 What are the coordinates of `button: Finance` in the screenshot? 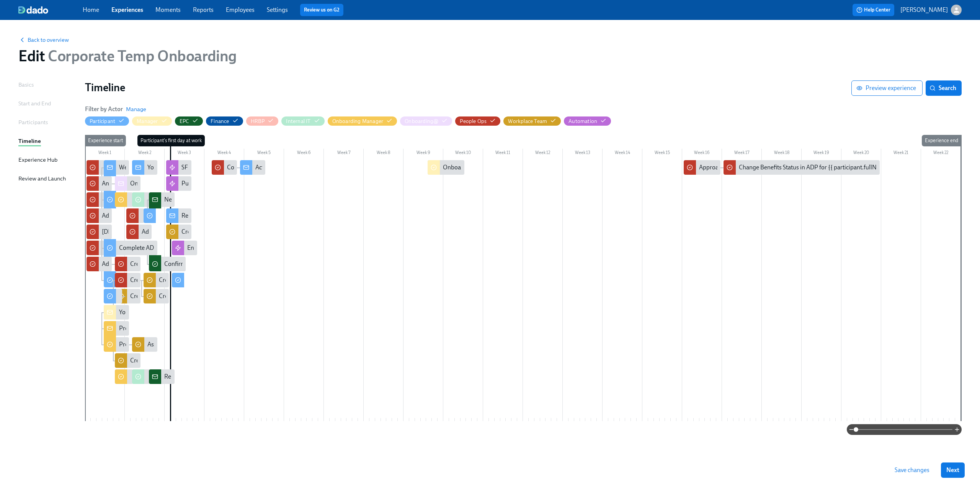 It's located at (225, 121).